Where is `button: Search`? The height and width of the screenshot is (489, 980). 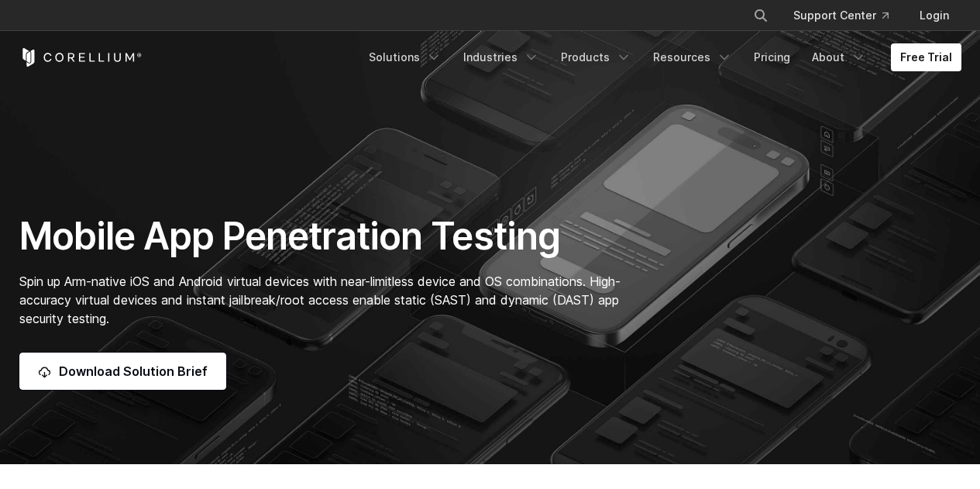
button: Search is located at coordinates (761, 16).